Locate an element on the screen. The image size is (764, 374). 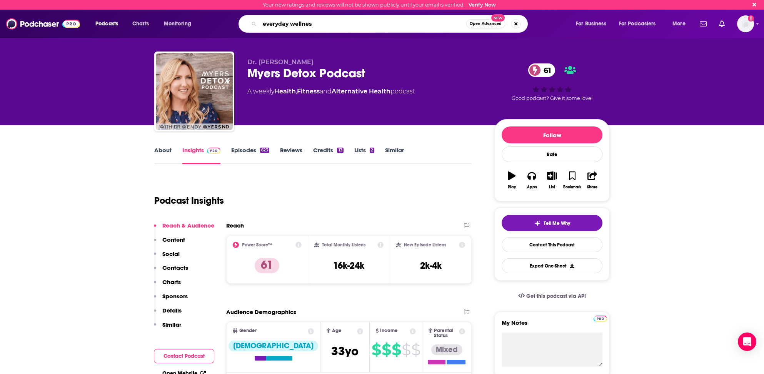
p: Charts is located at coordinates (172, 282).